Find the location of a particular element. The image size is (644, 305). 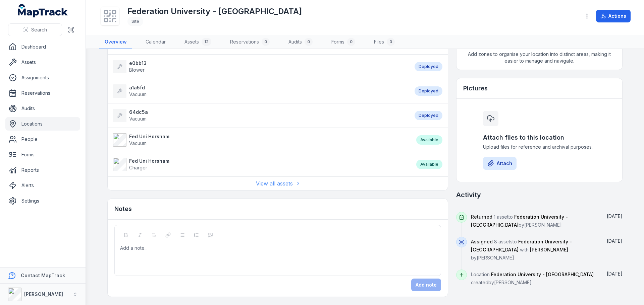

span: Add zones to organise your location into distinct areas, making it easier to manage and navigate. is located at coordinates (539, 57).